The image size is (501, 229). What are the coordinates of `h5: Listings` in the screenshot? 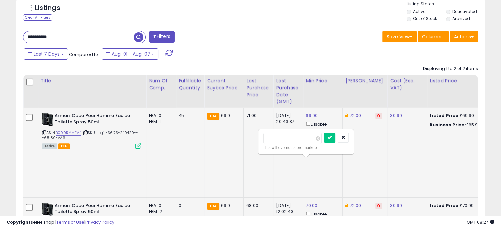 It's located at (47, 8).